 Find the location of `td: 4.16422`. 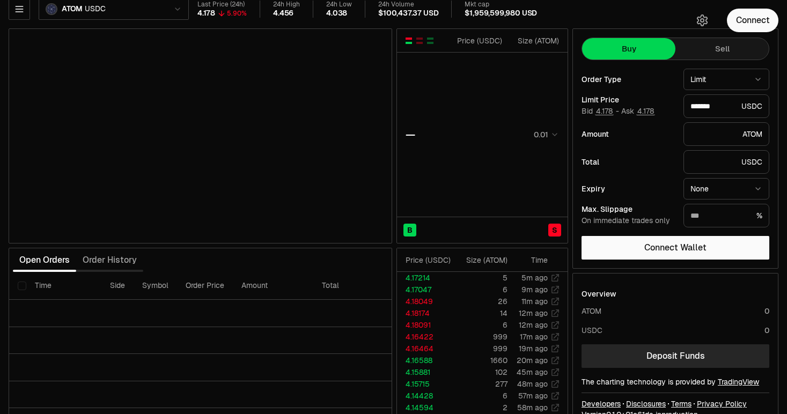

td: 4.16422 is located at coordinates (425, 337).